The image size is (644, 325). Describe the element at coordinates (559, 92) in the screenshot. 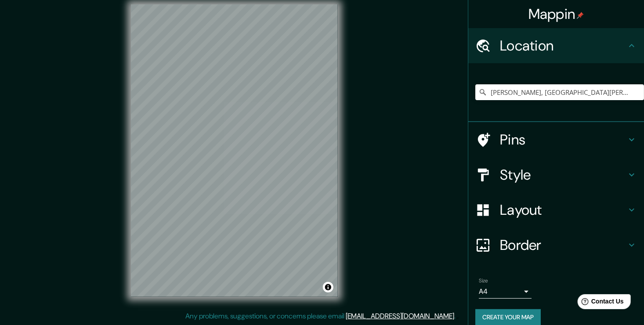

I see `input: Pick your city or area` at that location.